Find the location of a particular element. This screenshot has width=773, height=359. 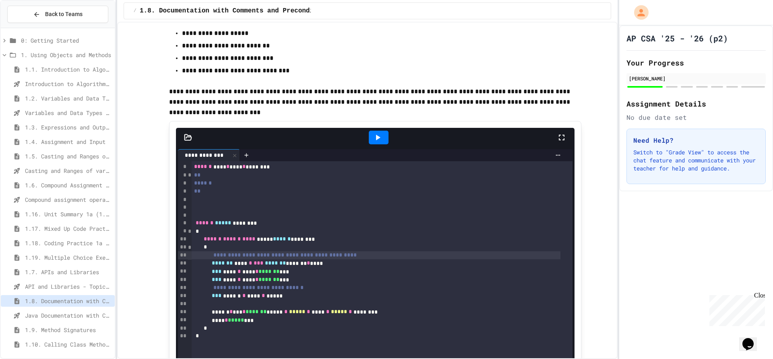

span: Casting and Ranges of variables - Quiz is located at coordinates (68, 171).